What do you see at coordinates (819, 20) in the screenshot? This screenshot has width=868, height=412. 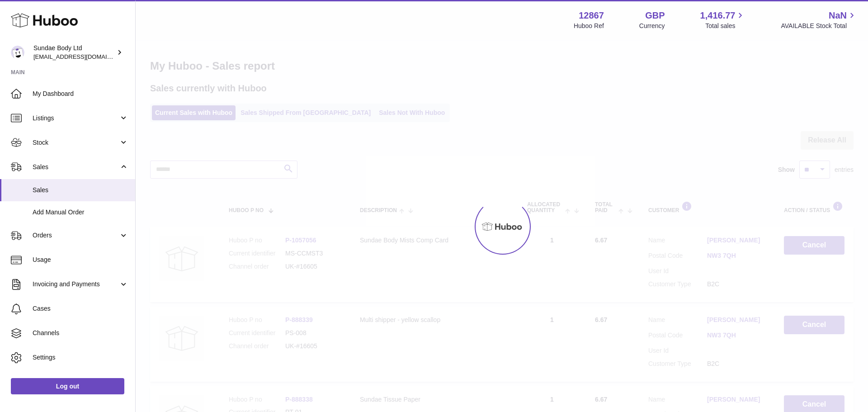 I see `a: NaN AVAILABLE Stock Total` at bounding box center [819, 20].